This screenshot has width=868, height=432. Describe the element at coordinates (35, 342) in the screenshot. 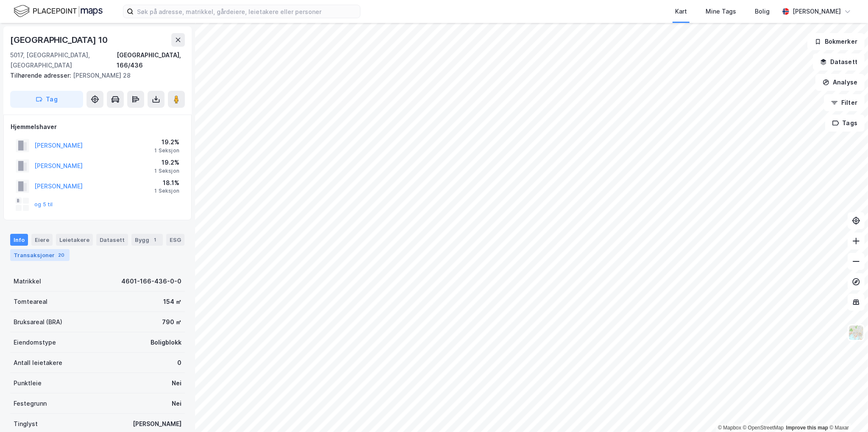

I see `div: Eiendomstype` at that location.